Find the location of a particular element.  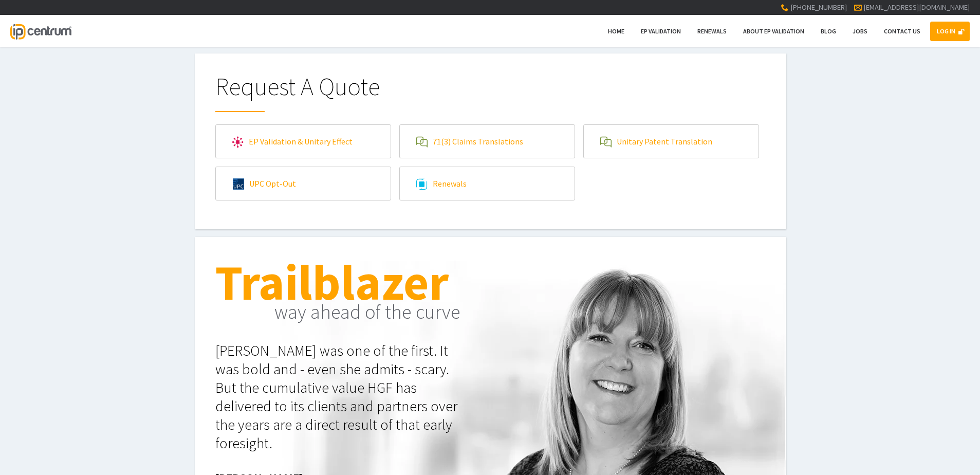

a: LOG IN is located at coordinates (949, 31).